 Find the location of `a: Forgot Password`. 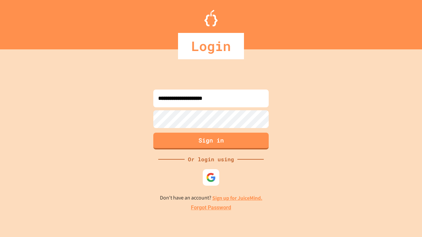

a: Forgot Password is located at coordinates (211, 208).